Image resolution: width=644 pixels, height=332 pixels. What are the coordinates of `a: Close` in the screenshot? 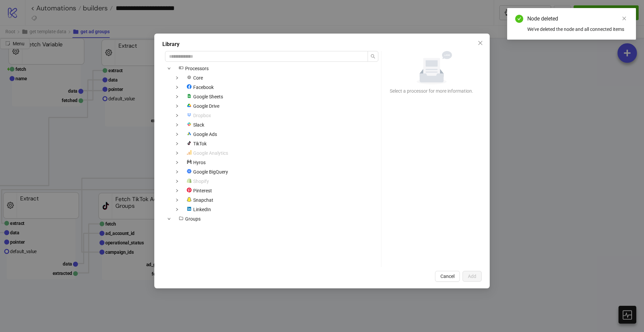 It's located at (624, 19).